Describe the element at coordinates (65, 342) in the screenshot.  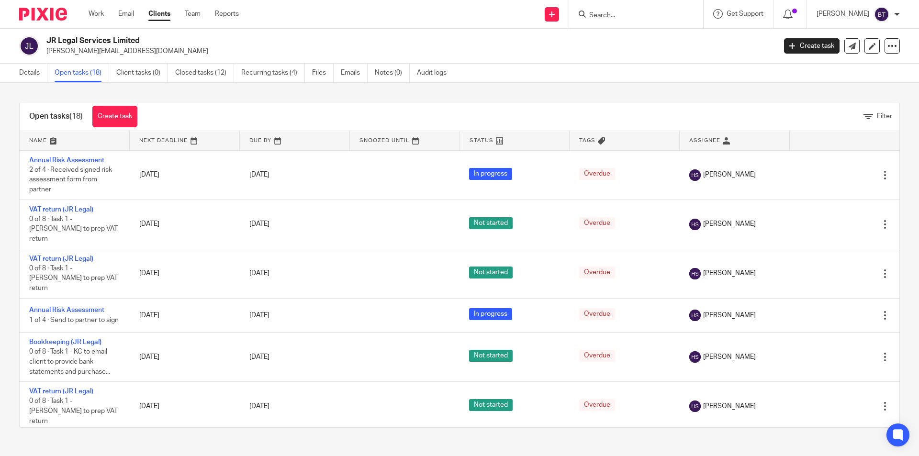
I see `a: Bookkeeping (JR Legal)` at that location.